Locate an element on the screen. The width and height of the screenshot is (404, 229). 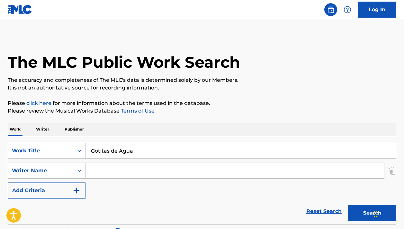
p: Writer is located at coordinates (42, 129).